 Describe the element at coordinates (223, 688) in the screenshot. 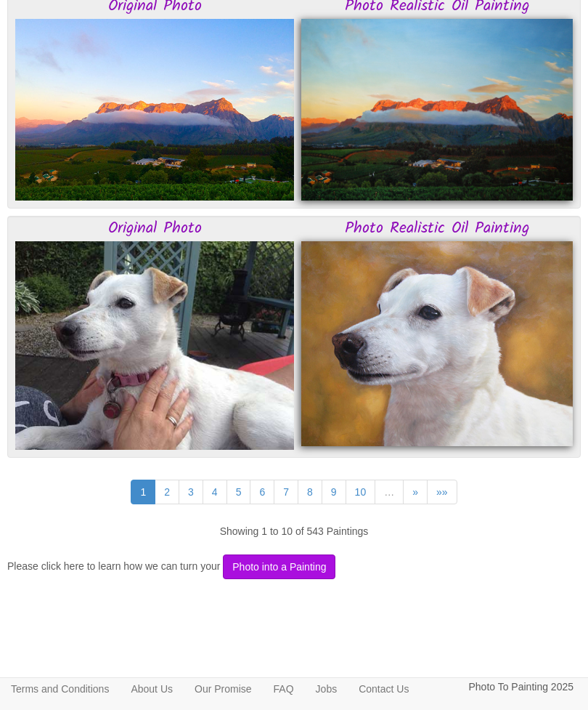

I see `a: Our Promise` at that location.